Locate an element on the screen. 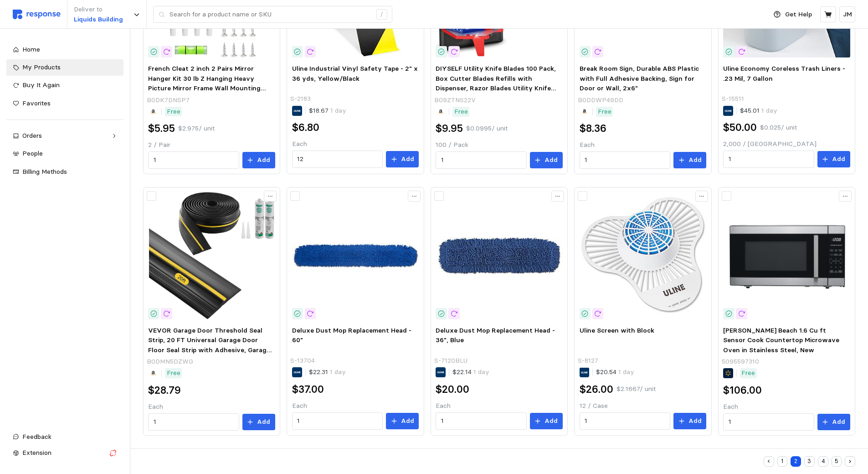 The image size is (868, 474). p: Deliver to is located at coordinates (98, 10).